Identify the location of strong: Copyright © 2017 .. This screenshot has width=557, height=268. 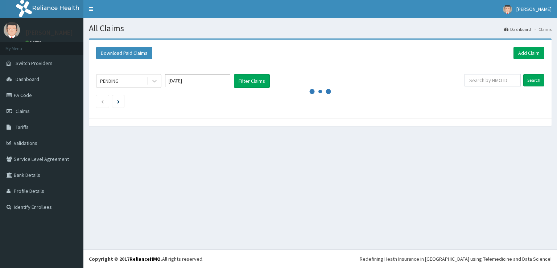
(125, 259).